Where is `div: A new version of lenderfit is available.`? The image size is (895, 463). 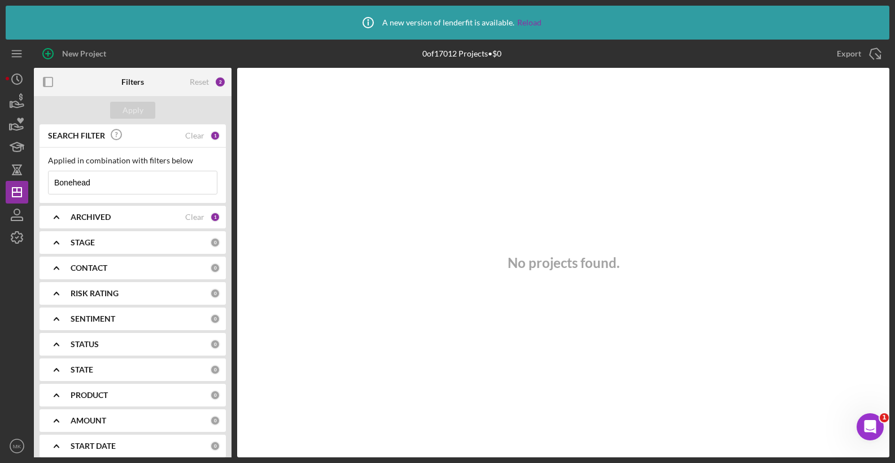
div: A new version of lenderfit is available. is located at coordinates (448, 23).